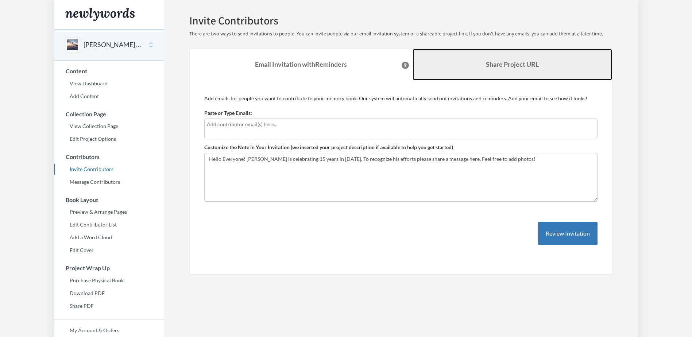 Image resolution: width=692 pixels, height=337 pixels. I want to click on a: Add Content, so click(109, 96).